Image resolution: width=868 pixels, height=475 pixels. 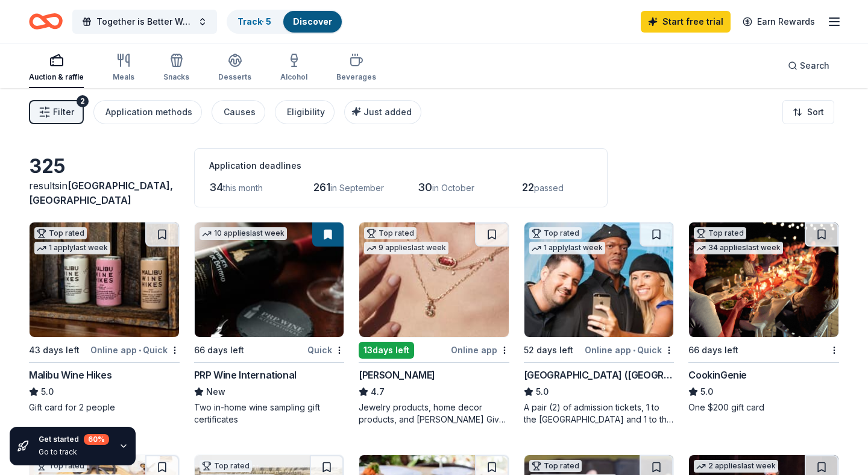 What do you see at coordinates (56, 68) in the screenshot?
I see `button: Auction & raffle` at bounding box center [56, 68].